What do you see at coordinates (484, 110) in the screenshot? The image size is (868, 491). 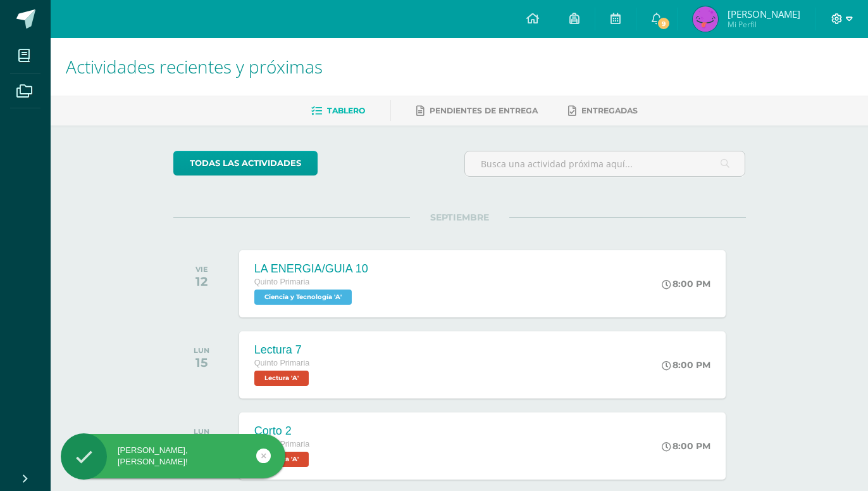 I see `span: Pendientes de entrega` at bounding box center [484, 110].